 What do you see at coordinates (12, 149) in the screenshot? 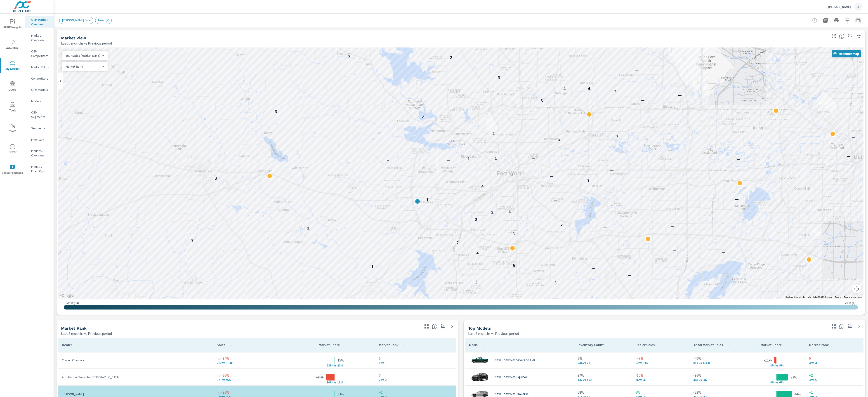
I see `span: Driver` at bounding box center [12, 149].